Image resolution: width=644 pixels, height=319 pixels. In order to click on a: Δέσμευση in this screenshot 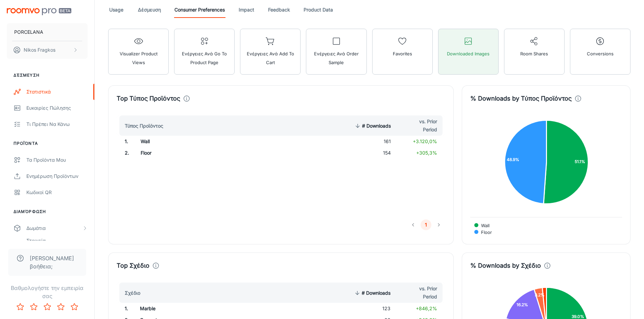, I will do `click(150, 10)`.